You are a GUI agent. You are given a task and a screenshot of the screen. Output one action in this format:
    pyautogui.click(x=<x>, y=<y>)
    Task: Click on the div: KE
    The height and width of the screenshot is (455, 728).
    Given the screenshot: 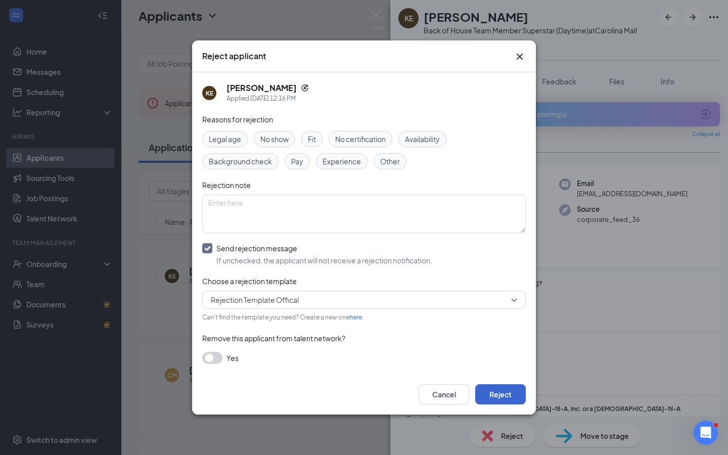 What is the action you would take?
    pyautogui.click(x=209, y=93)
    